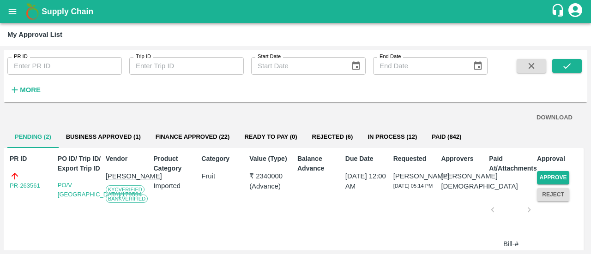 The height and width of the screenshot is (254, 591). What do you see at coordinates (175, 186) in the screenshot?
I see `p: Imported` at bounding box center [175, 186].